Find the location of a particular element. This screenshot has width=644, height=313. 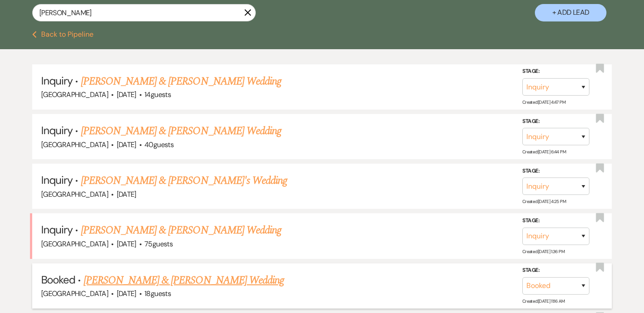

button: + Add Lead is located at coordinates (571, 12).